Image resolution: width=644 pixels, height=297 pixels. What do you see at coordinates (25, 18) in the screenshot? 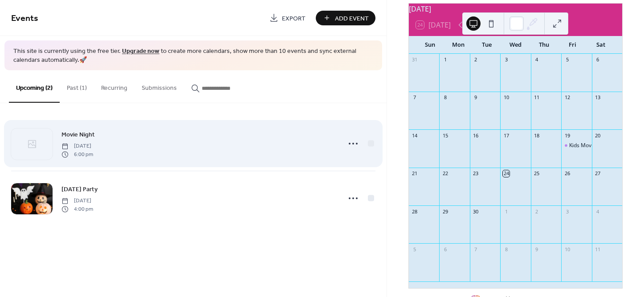
I see `span: Events` at bounding box center [25, 18].